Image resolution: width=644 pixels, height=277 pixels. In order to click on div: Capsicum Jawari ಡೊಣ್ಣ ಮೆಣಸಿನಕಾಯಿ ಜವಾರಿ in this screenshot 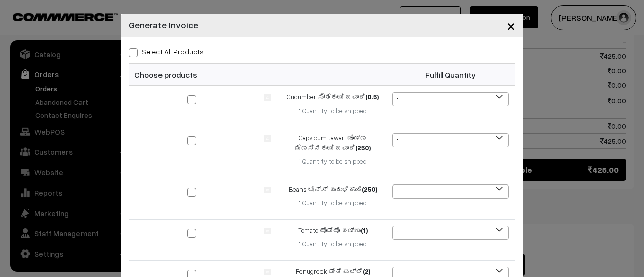, I will do `click(333, 143)`.